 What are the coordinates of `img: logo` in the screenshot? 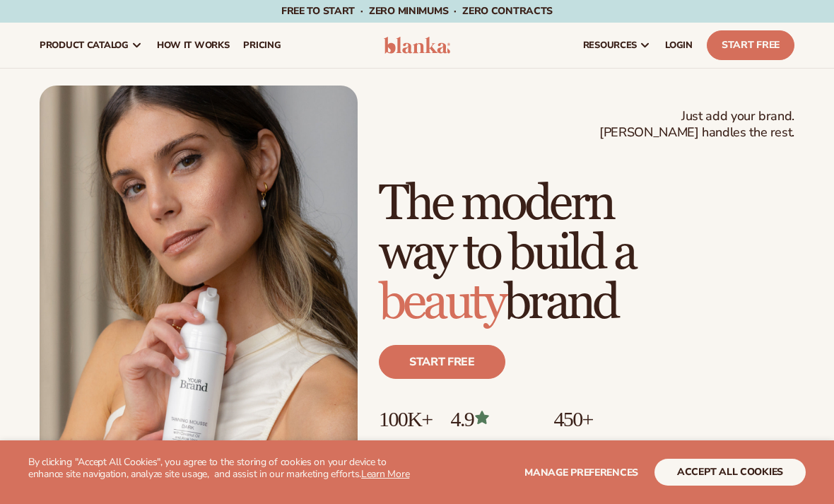 It's located at (417, 45).